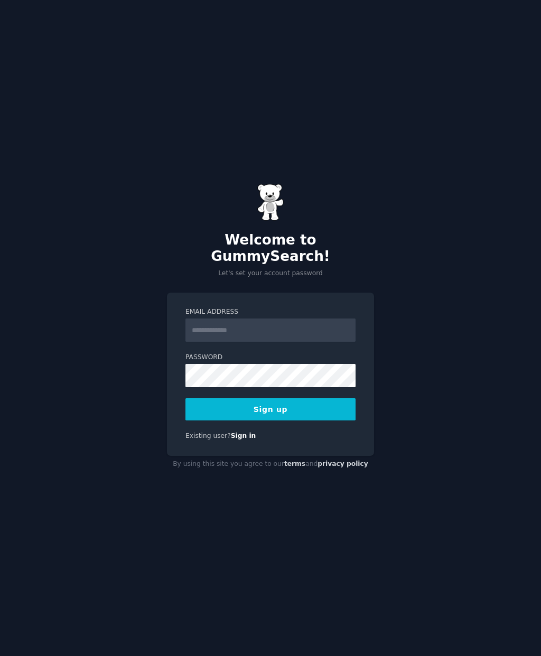 The width and height of the screenshot is (541, 656). What do you see at coordinates (208, 436) in the screenshot?
I see `span: Existing user?` at bounding box center [208, 436].